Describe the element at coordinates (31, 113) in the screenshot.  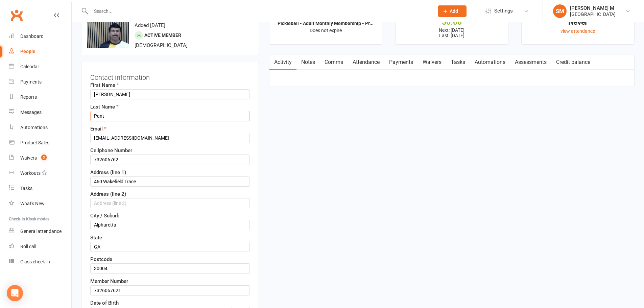
I see `div: Messages` at that location.